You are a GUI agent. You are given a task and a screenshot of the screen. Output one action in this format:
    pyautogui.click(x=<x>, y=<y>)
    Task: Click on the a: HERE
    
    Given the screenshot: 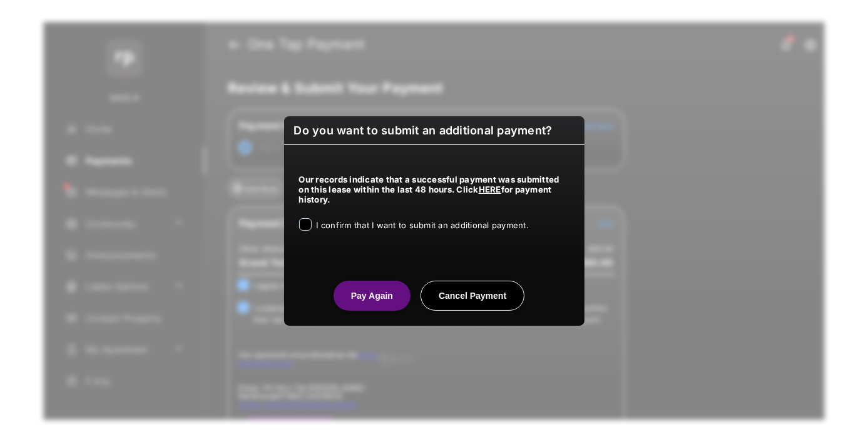 What is the action you would take?
    pyautogui.click(x=490, y=189)
    